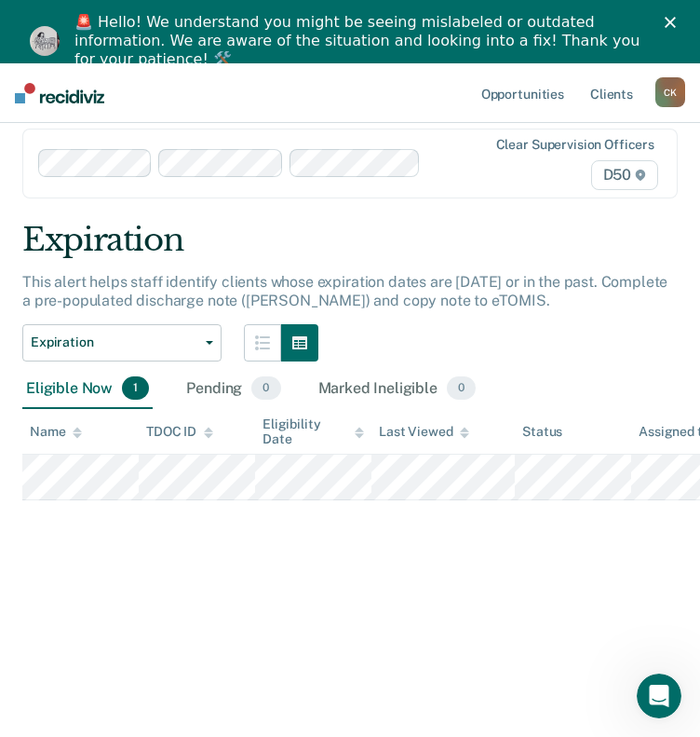 The image size is (700, 737). What do you see at coordinates (670, 92) in the screenshot?
I see `button: CK` at bounding box center [670, 92].